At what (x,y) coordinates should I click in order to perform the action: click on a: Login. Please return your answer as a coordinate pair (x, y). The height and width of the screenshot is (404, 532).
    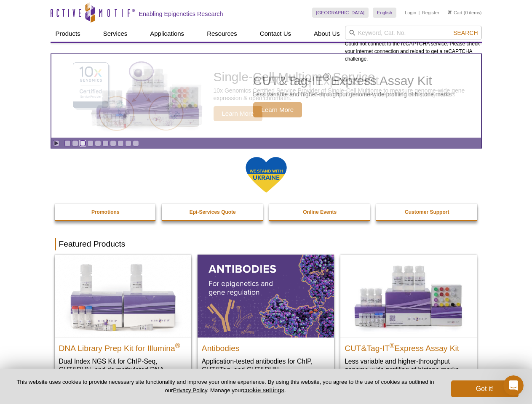
    Looking at the image, I should click on (410, 13).